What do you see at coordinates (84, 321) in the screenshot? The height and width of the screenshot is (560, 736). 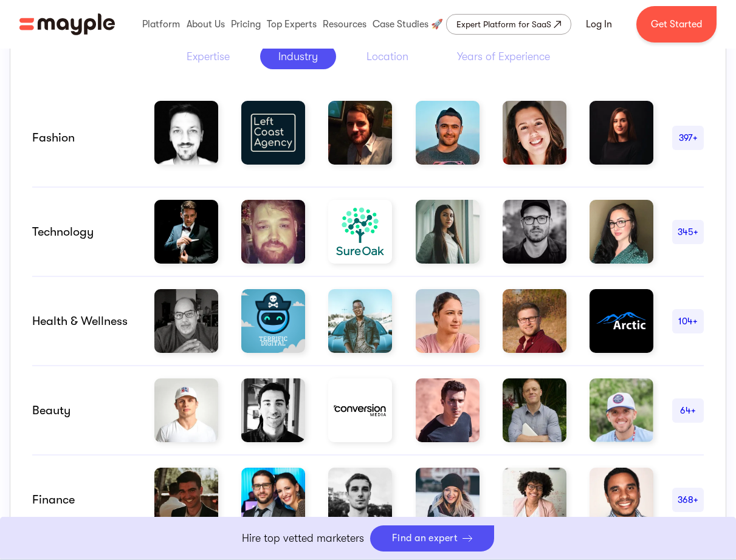 I see `div: Health & Wellness` at bounding box center [84, 321].